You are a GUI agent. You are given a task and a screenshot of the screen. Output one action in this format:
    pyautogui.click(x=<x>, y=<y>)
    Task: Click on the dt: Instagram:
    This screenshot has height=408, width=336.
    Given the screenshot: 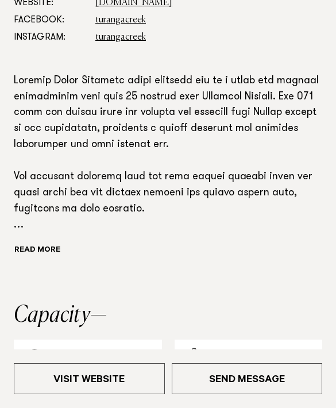 What is the action you would take?
    pyautogui.click(x=50, y=37)
    